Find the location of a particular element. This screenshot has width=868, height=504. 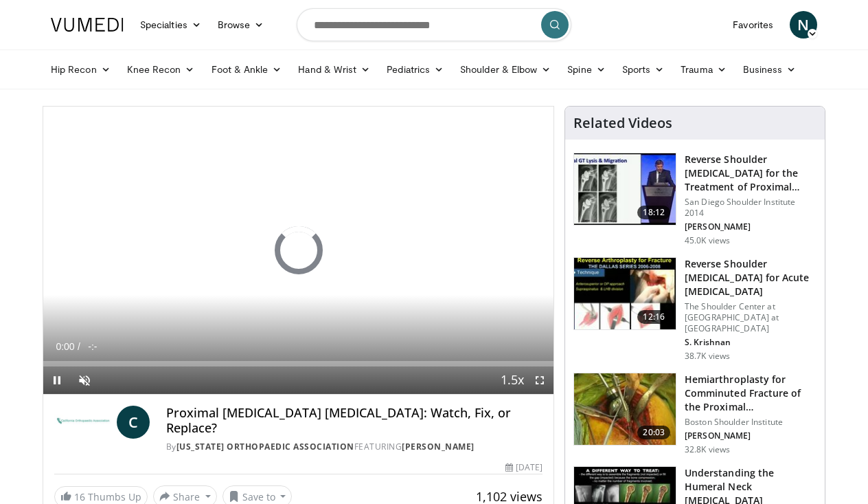

span: 16 is located at coordinates (80, 496).